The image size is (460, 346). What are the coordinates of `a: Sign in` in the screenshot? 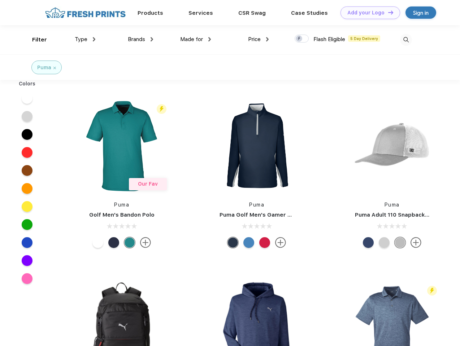 It's located at (420, 13).